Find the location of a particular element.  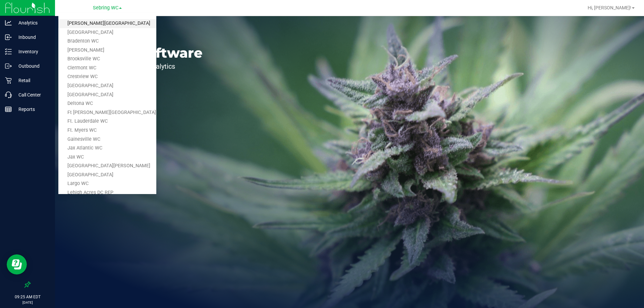

a: Ft. Myers WC is located at coordinates (107, 131).